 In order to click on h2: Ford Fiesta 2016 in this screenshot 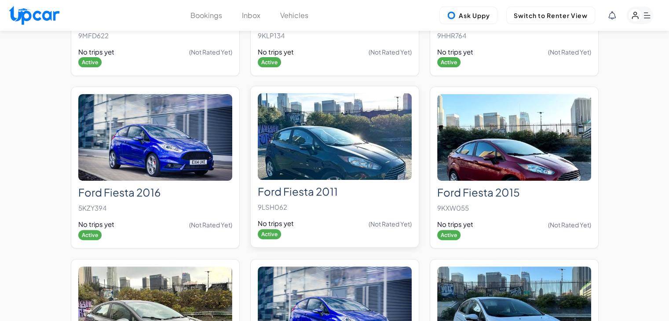, I will do `click(155, 192)`.